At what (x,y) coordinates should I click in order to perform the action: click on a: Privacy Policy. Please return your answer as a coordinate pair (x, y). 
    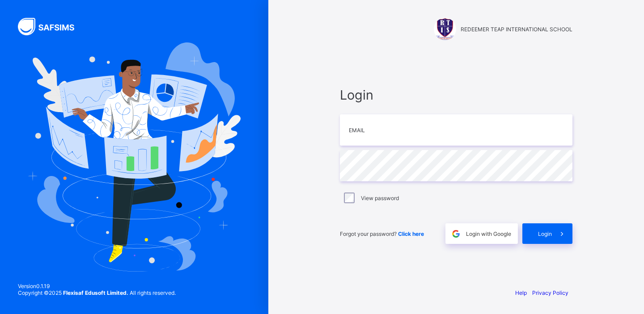
    Looking at the image, I should click on (550, 293).